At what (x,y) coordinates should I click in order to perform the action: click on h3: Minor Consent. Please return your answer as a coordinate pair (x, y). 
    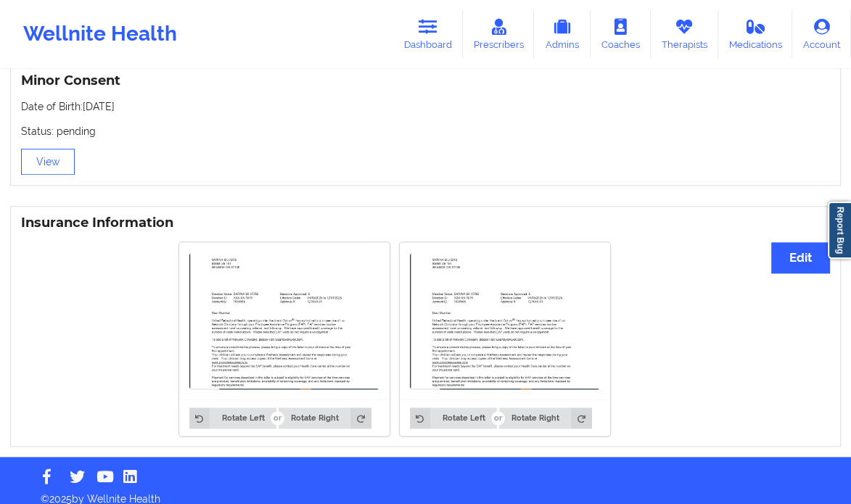
    Looking at the image, I should click on (425, 80).